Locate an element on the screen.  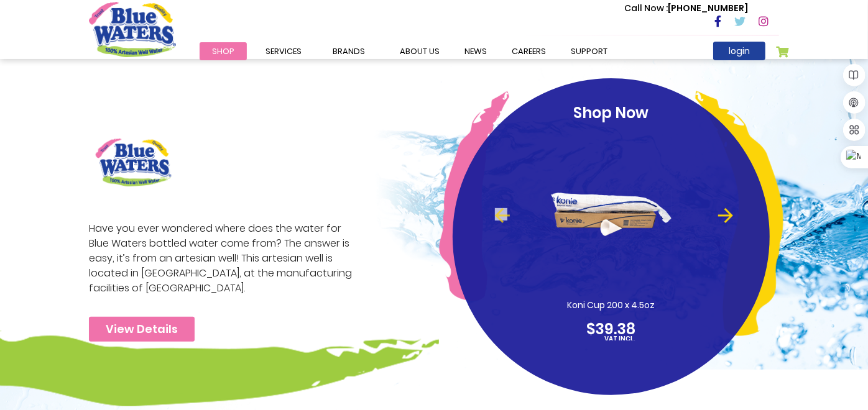
span: $39.38 is located at coordinates (611, 329).